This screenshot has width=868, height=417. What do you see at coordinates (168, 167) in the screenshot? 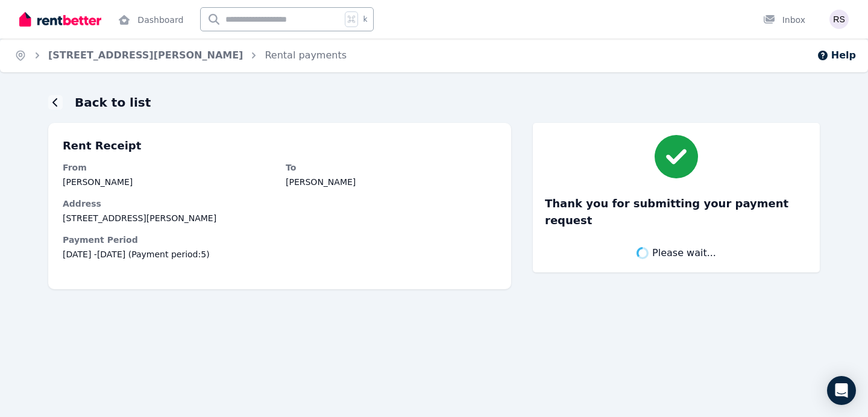
I see `dt: From` at bounding box center [168, 167].